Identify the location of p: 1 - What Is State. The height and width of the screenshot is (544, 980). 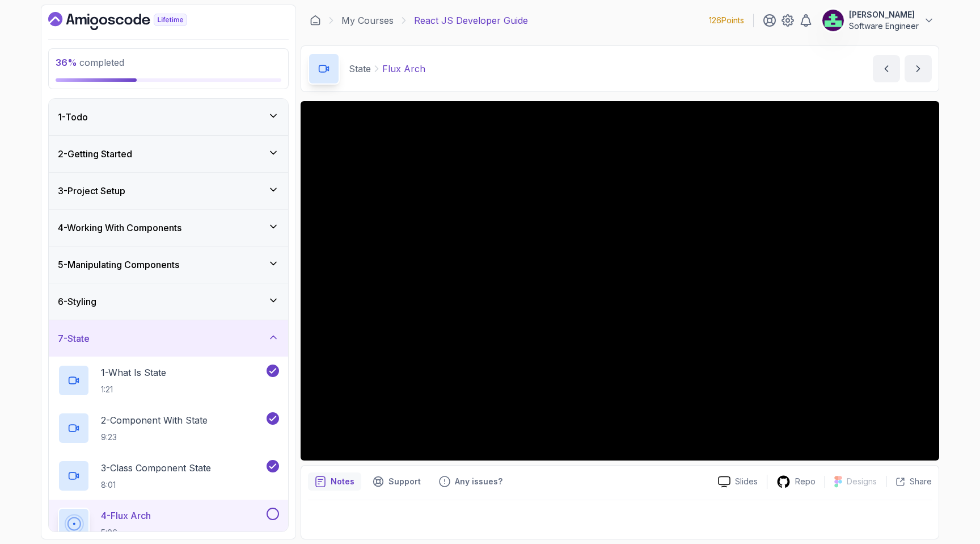
(133, 372).